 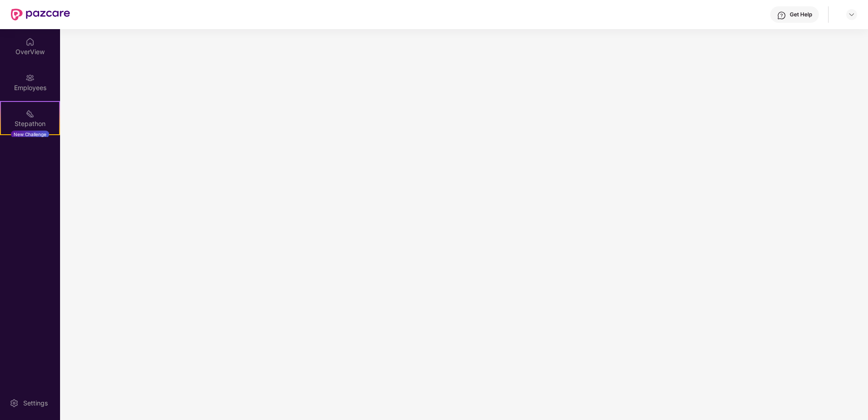 What do you see at coordinates (30, 124) in the screenshot?
I see `div: Stepathon` at bounding box center [30, 124].